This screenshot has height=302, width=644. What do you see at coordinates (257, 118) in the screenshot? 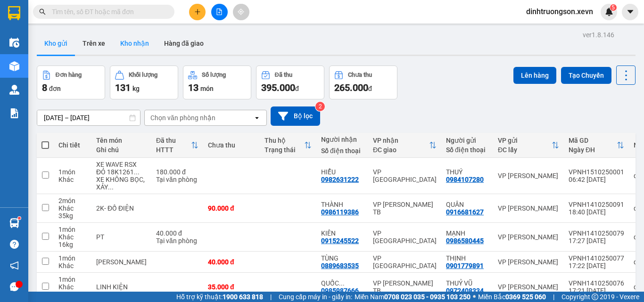
I see `svg: open` at bounding box center [257, 118].